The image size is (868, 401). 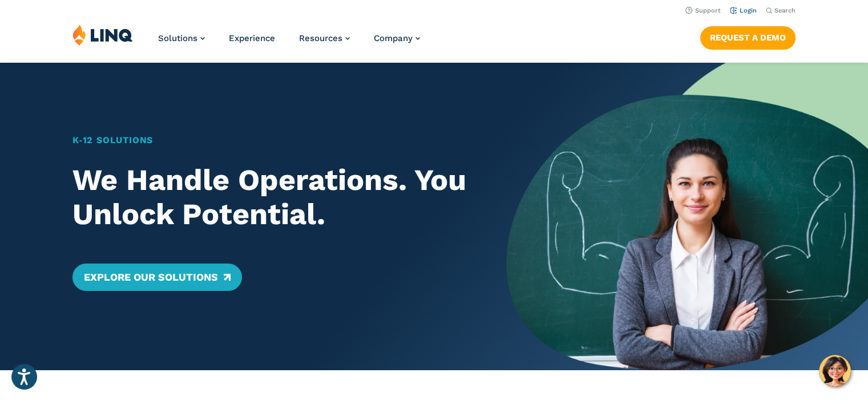 What do you see at coordinates (288, 43) in the screenshot?
I see `nav: Primary Navigation` at bounding box center [288, 43].